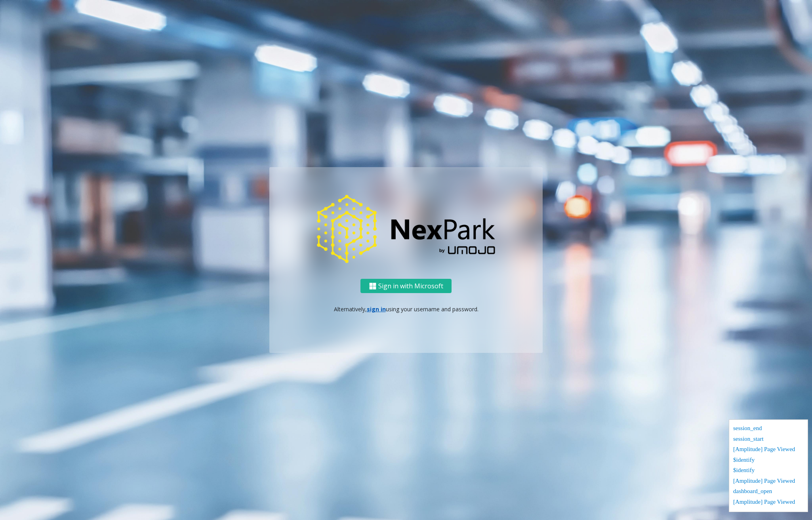 The height and width of the screenshot is (520, 812). I want to click on div: dashboard_open, so click(769, 492).